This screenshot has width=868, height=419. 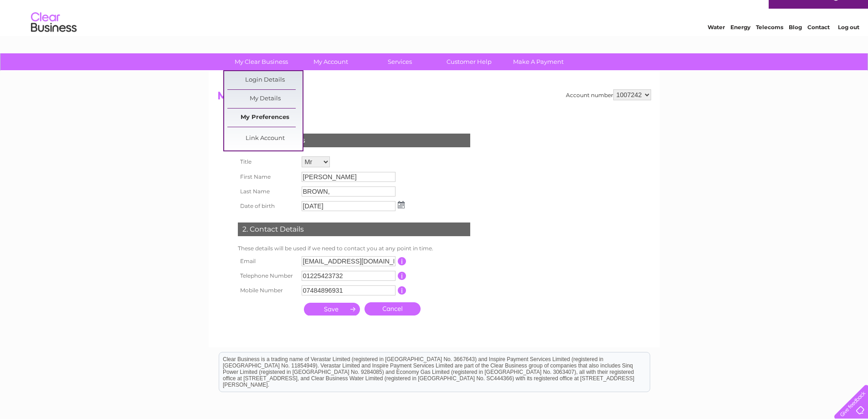 I want to click on th: Email, so click(x=268, y=261).